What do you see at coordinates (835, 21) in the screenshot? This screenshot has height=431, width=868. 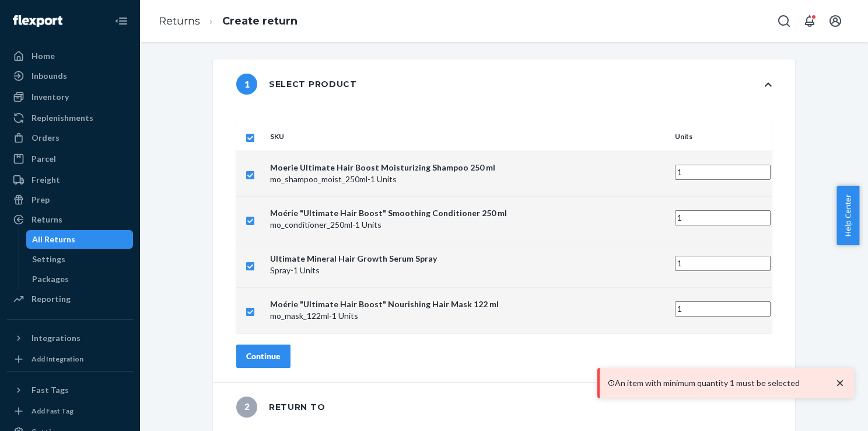 I see `button: Open account menu` at bounding box center [835, 21].